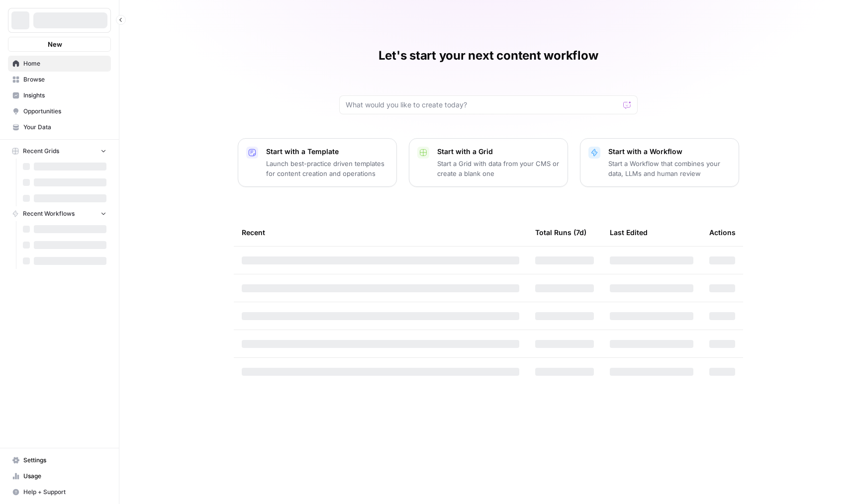  What do you see at coordinates (59, 95) in the screenshot?
I see `a: Insights` at bounding box center [59, 95].